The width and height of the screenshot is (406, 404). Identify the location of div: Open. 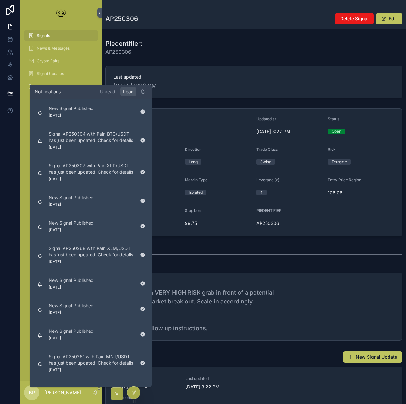
(337, 131).